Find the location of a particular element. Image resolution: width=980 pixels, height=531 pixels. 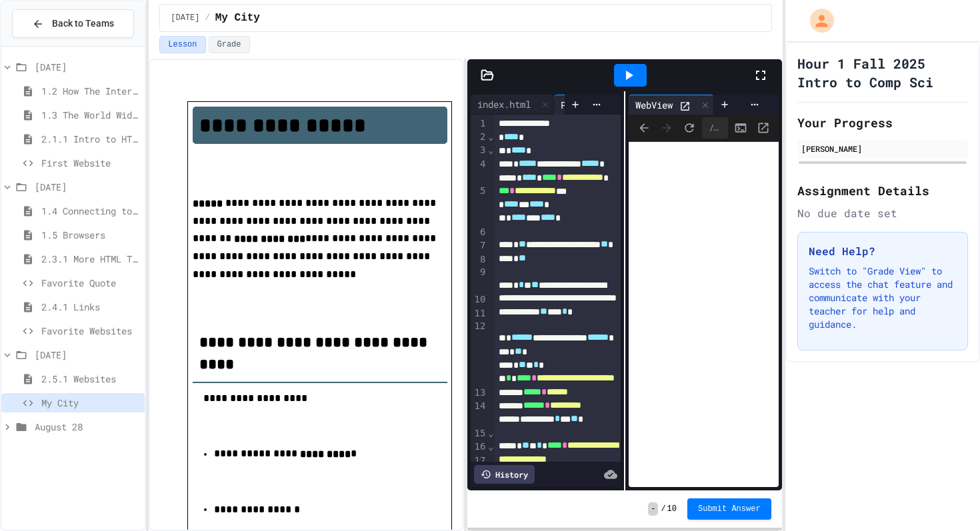

span: 2.5.1 Websites is located at coordinates (90, 378).